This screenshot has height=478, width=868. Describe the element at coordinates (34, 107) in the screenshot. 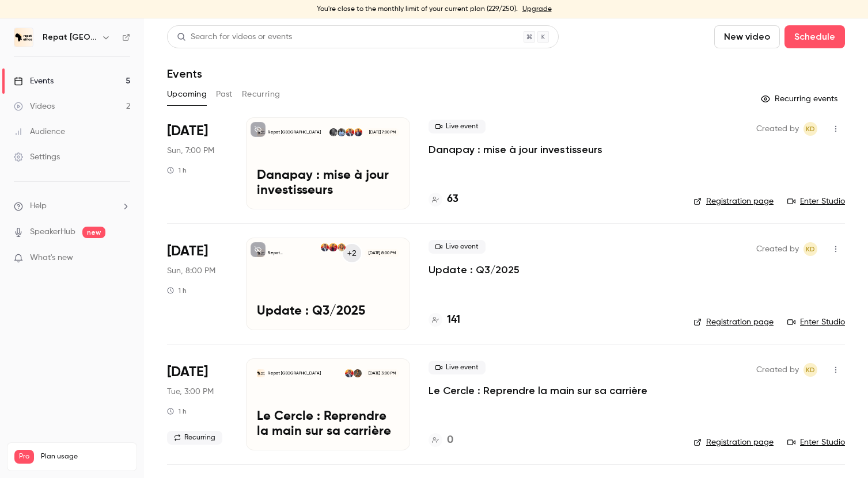

I see `div: Videos` at that location.